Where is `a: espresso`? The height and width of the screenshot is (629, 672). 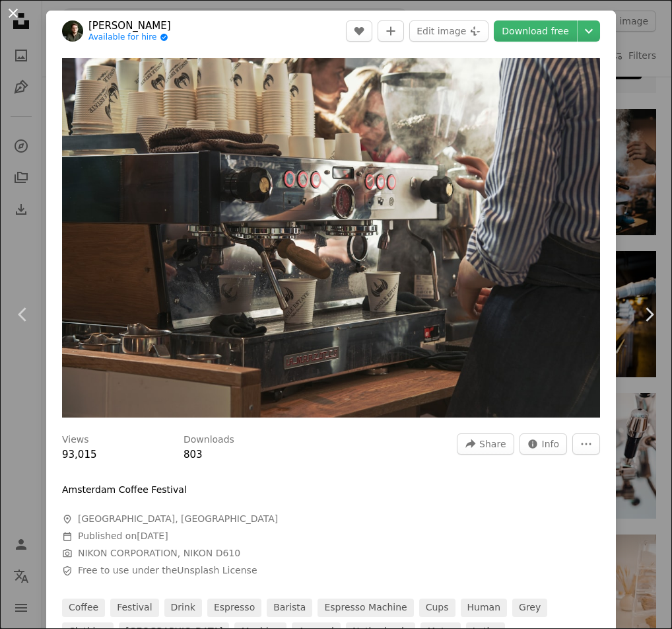 a: espresso is located at coordinates (234, 608).